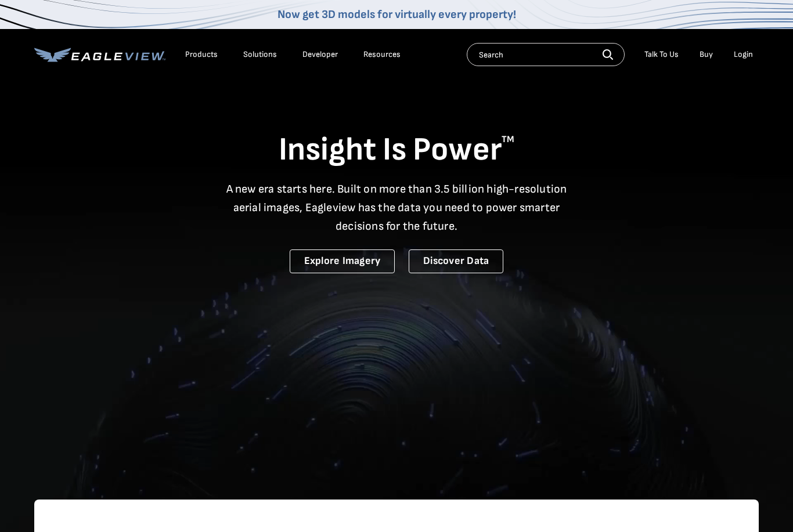 The height and width of the screenshot is (532, 793). Describe the element at coordinates (397, 14) in the screenshot. I see `a: Now get 3D models for virtually every property!` at that location.